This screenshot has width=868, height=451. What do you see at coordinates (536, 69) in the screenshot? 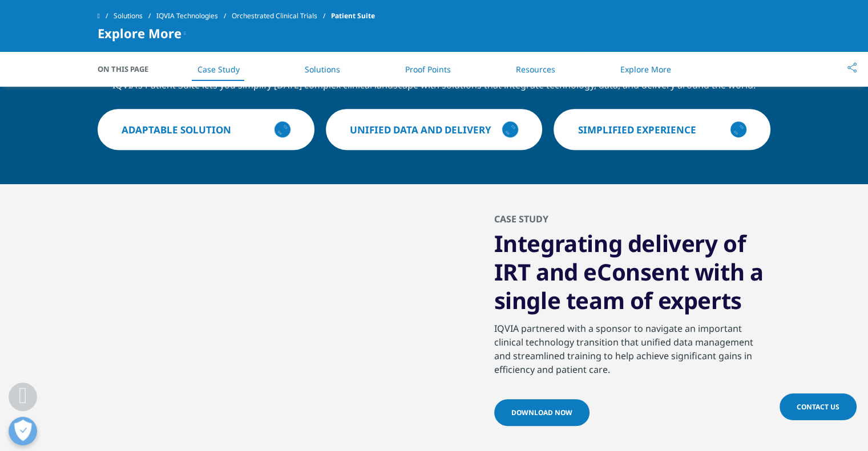
I see `a: Resources` at bounding box center [536, 69].